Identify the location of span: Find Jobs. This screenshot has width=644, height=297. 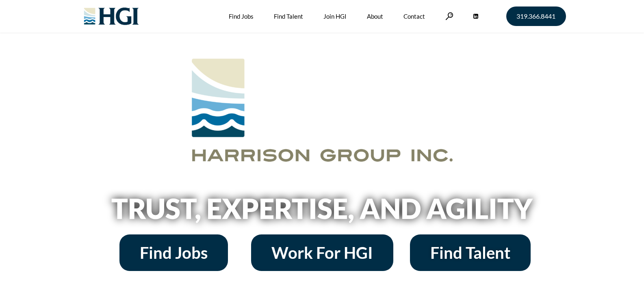
(174, 252).